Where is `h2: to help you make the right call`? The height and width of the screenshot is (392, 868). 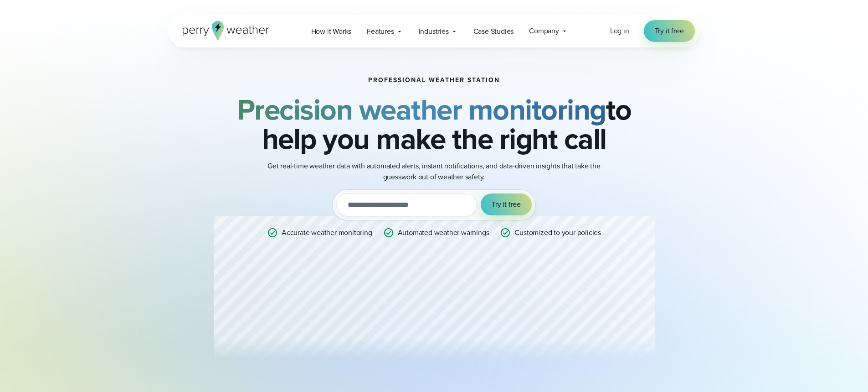 h2: to help you make the right call is located at coordinates (434, 124).